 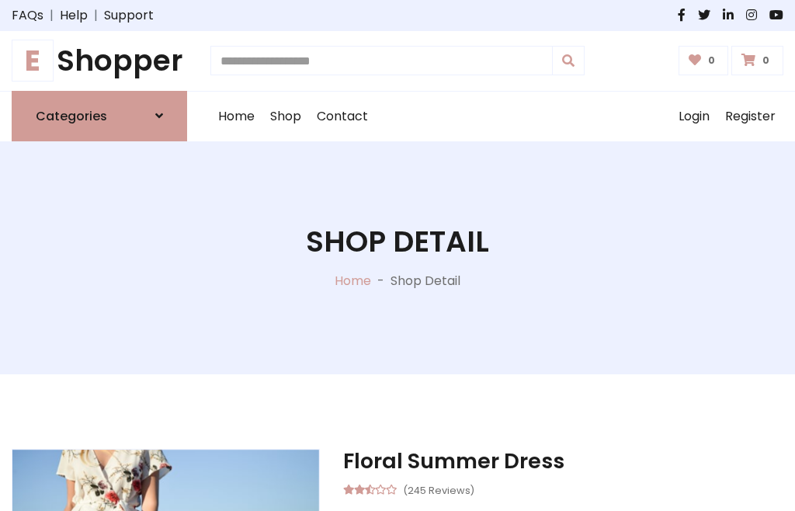 What do you see at coordinates (71, 116) in the screenshot?
I see `h6: Categories` at bounding box center [71, 116].